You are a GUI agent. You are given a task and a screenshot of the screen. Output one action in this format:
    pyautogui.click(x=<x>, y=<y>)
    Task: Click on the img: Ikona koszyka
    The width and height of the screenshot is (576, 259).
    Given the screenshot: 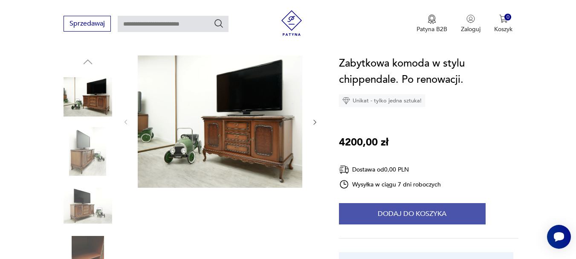 What is the action you would take?
    pyautogui.click(x=503, y=19)
    